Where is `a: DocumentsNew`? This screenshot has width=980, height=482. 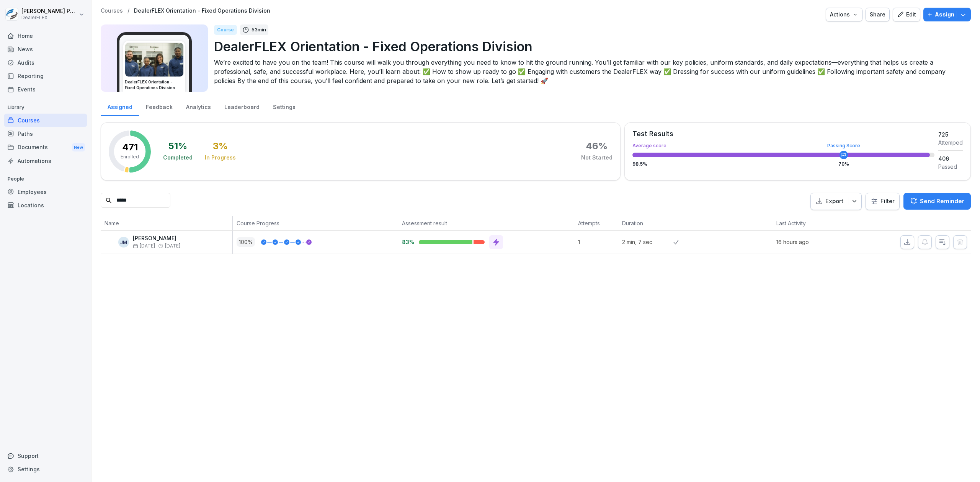
a: DocumentsNew is located at coordinates (45, 147).